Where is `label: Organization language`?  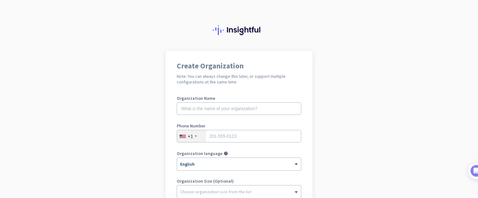 label: Organization language is located at coordinates (200, 153).